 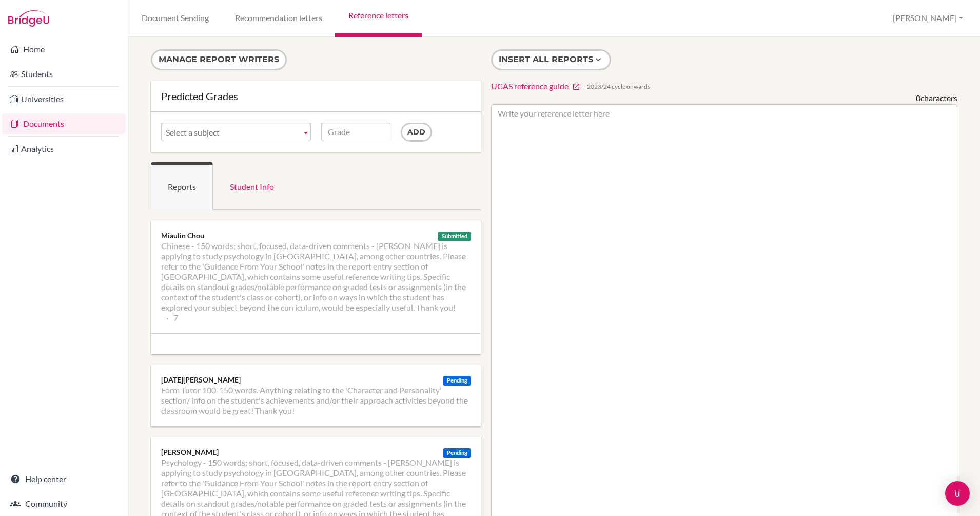 What do you see at coordinates (64, 74) in the screenshot?
I see `a: Students` at bounding box center [64, 74].